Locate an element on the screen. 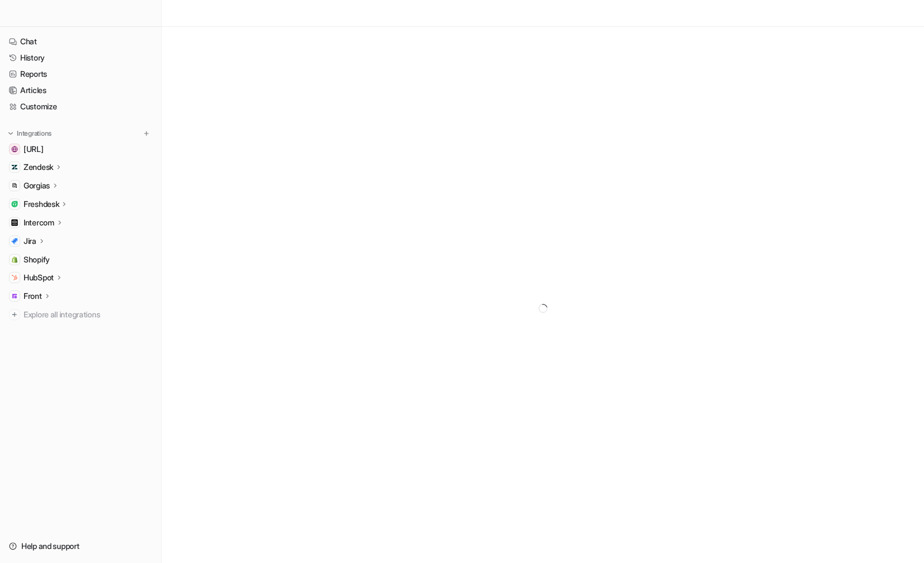  img: Gorgias is located at coordinates (15, 186).